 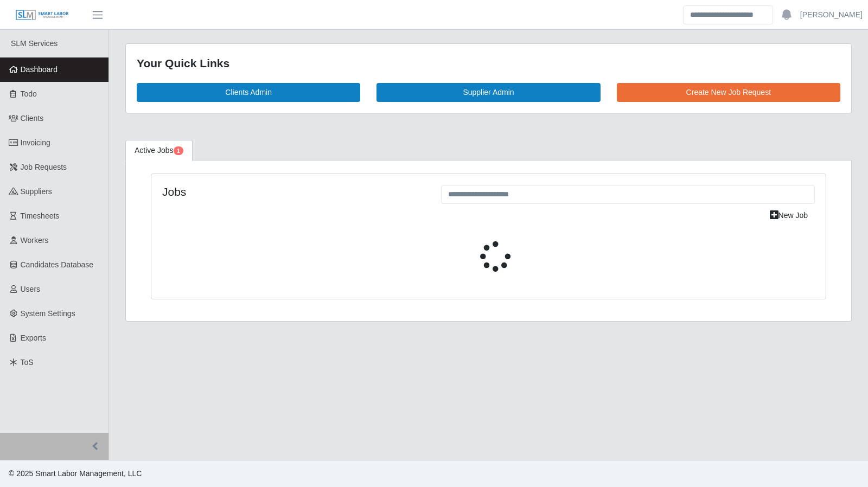 What do you see at coordinates (35, 143) in the screenshot?
I see `span: Invoicing` at bounding box center [35, 143].